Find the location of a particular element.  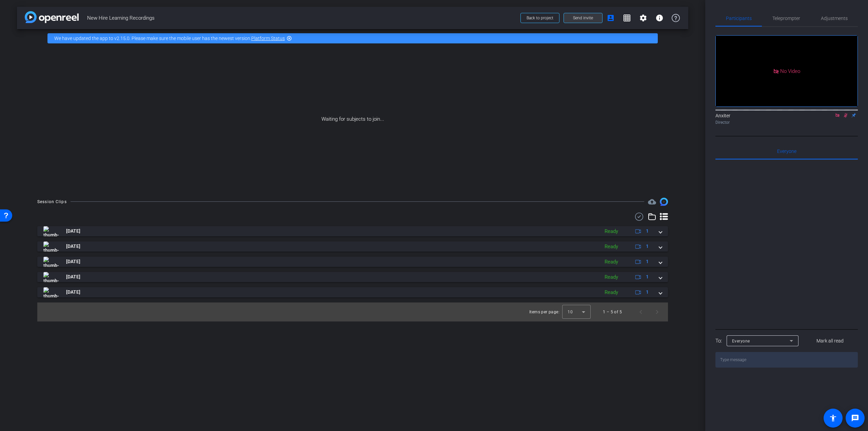

mat-icon: account_box is located at coordinates (611, 18).